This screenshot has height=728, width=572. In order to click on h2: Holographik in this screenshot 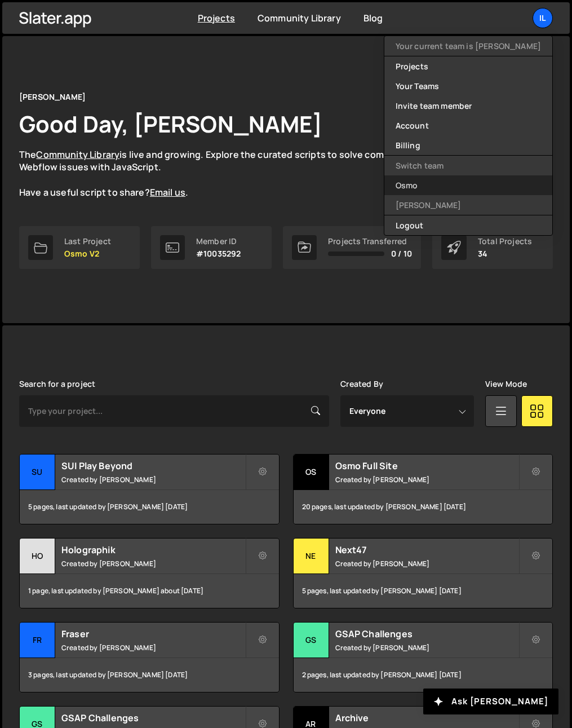, I will do `click(153, 550)`.